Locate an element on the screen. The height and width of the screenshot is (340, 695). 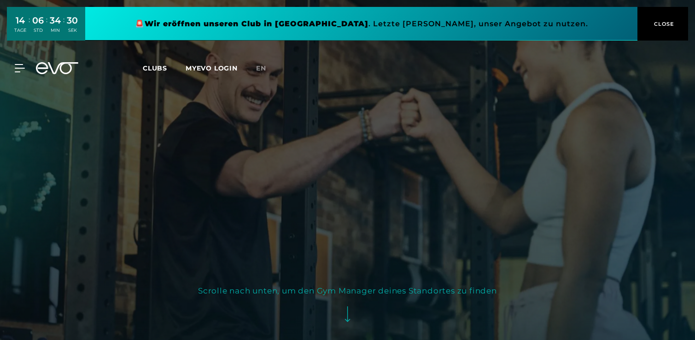
div: STD is located at coordinates (38, 30).